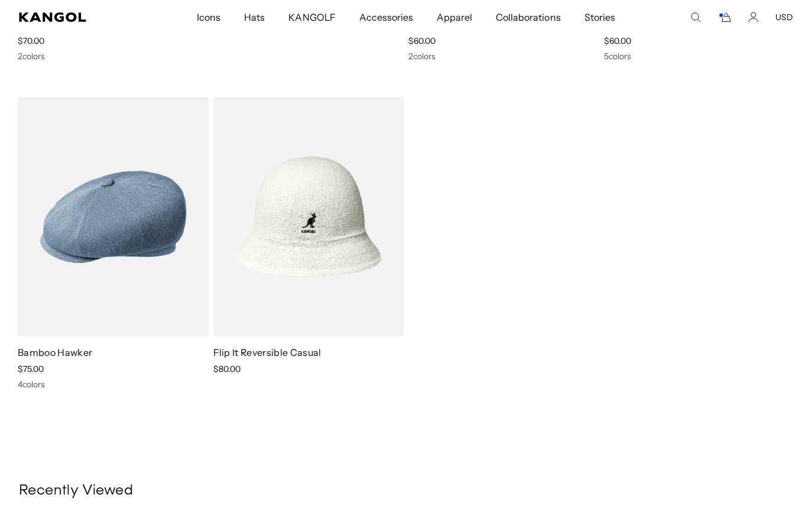  Describe the element at coordinates (785, 17) in the screenshot. I see `button: USD` at that location.